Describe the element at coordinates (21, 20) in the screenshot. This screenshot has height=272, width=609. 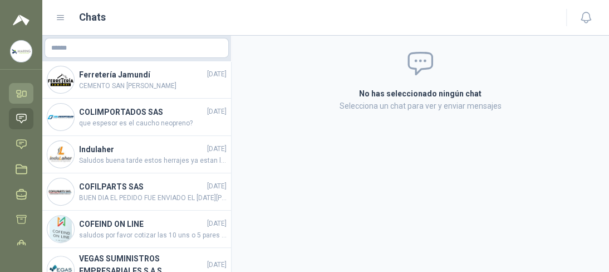
I see `img: Logo peakr` at that location.